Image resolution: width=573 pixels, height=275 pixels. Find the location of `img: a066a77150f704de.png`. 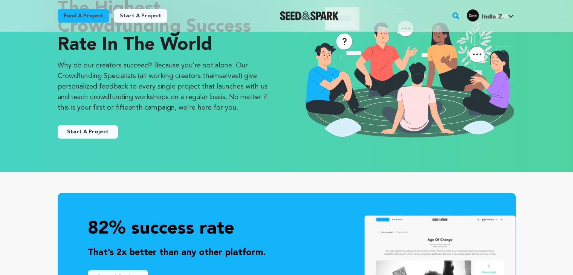

img: a066a77150f704de.png is located at coordinates (473, 15).